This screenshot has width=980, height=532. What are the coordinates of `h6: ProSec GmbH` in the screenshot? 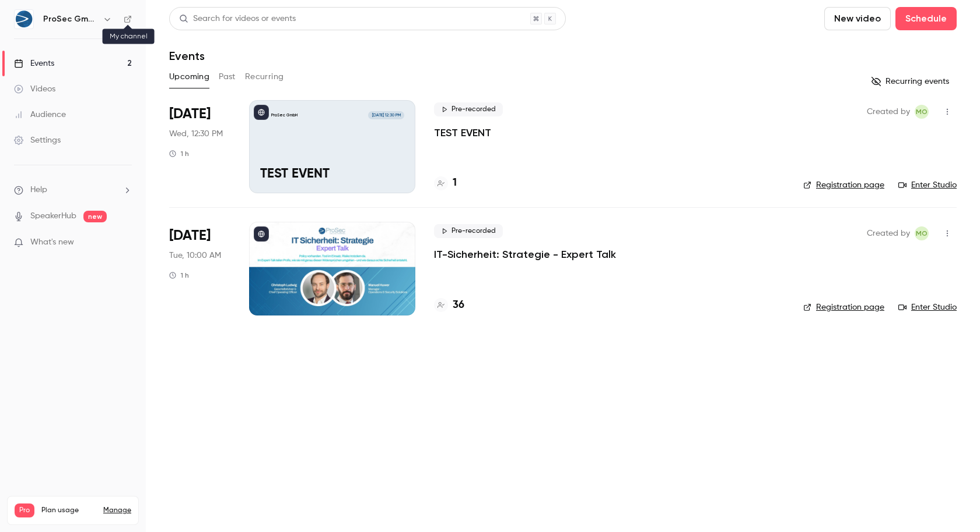 It's located at (71, 19).